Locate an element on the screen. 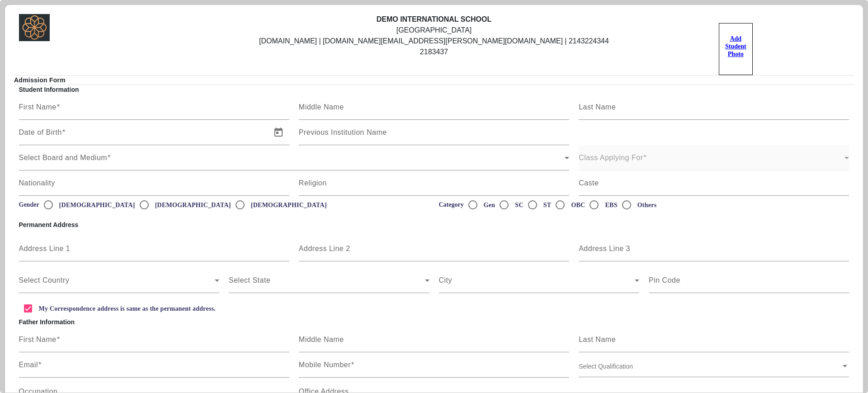 The height and width of the screenshot is (393, 868). label: My Correspondence address is same as the permanent address. is located at coordinates (127, 309).